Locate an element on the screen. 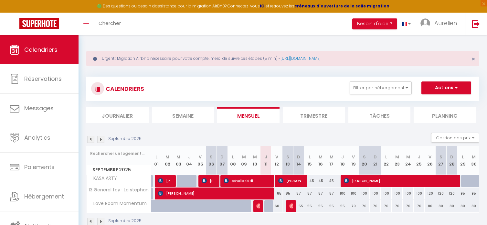 The image size is (487, 225). th: 05 is located at coordinates (200, 160).